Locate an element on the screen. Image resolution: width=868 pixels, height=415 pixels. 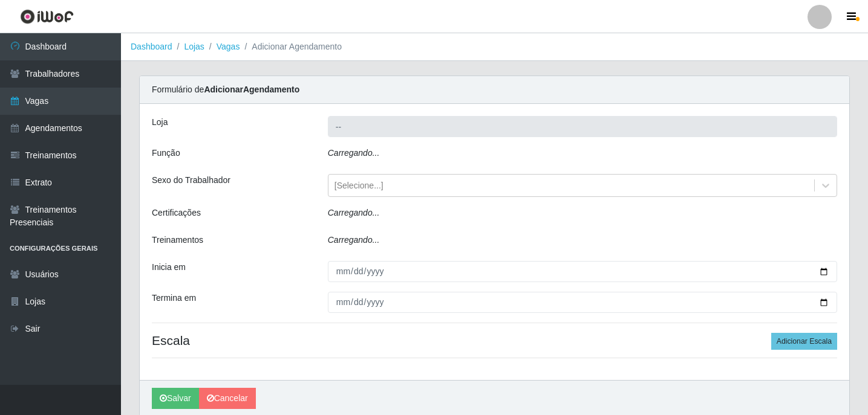
label: Inicia em is located at coordinates (168, 268).